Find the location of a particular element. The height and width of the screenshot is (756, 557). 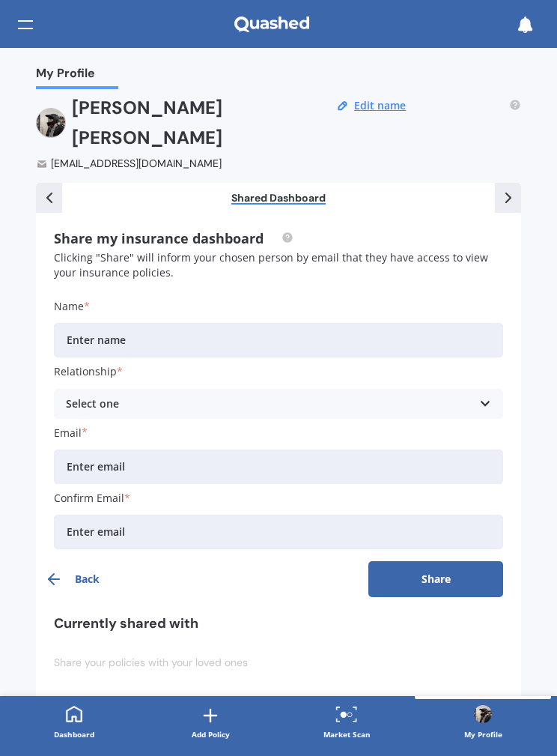

span: My Profile is located at coordinates (65, 76).